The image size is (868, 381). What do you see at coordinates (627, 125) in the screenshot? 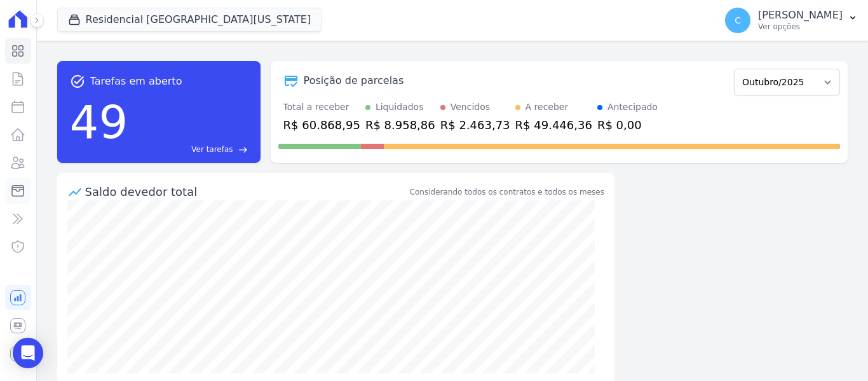
I see `div: R$ 0,00` at bounding box center [627, 125].